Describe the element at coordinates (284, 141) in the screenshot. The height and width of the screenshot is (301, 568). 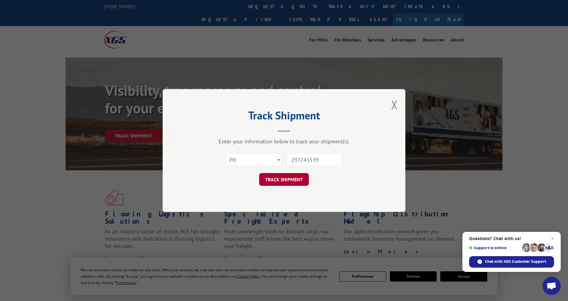
I see `div: Enter your information below to track your shipment(s).` at that location.